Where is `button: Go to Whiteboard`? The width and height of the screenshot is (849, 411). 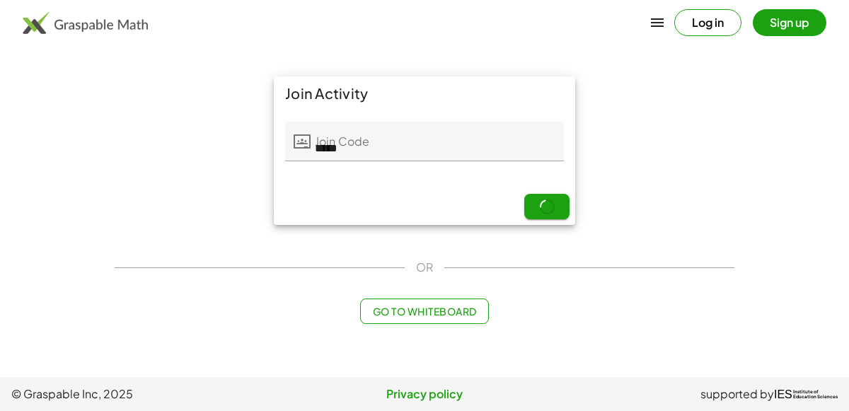 button: Go to Whiteboard is located at coordinates (424, 311).